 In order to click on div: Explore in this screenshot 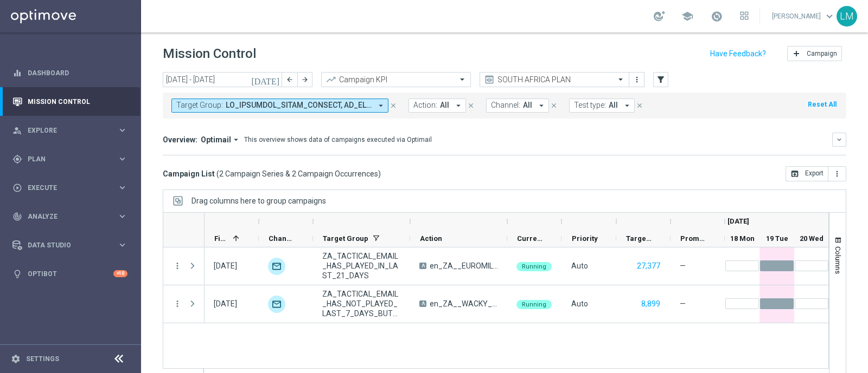, I will do `click(65, 131)`.